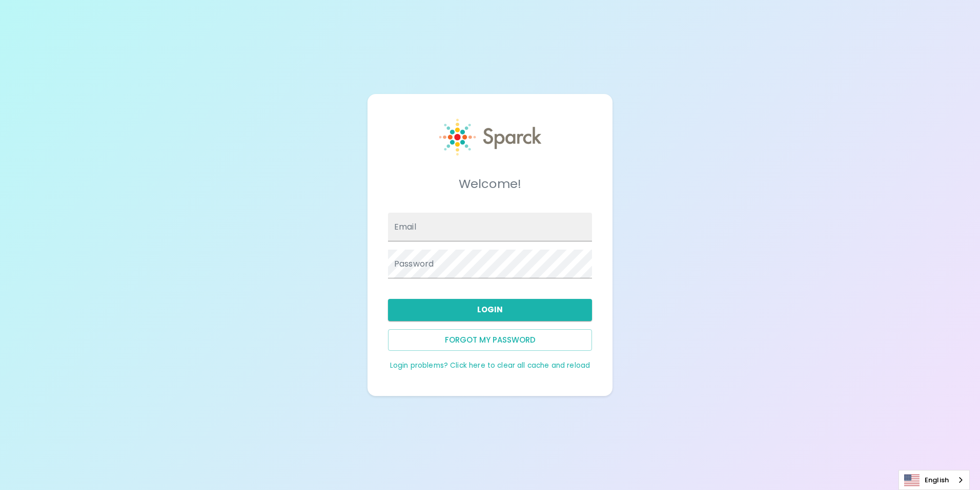 Image resolution: width=980 pixels, height=490 pixels. What do you see at coordinates (490, 309) in the screenshot?
I see `button: Login` at bounding box center [490, 309].